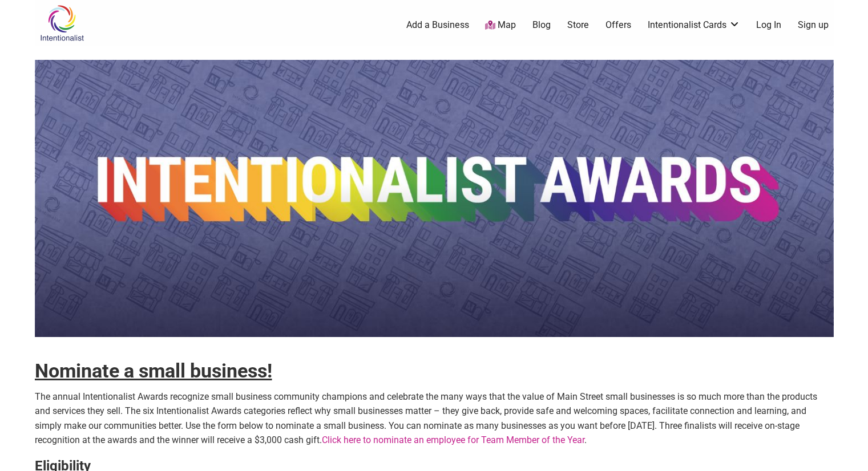 Image resolution: width=868 pixels, height=471 pixels. I want to click on a: Blog, so click(542, 25).